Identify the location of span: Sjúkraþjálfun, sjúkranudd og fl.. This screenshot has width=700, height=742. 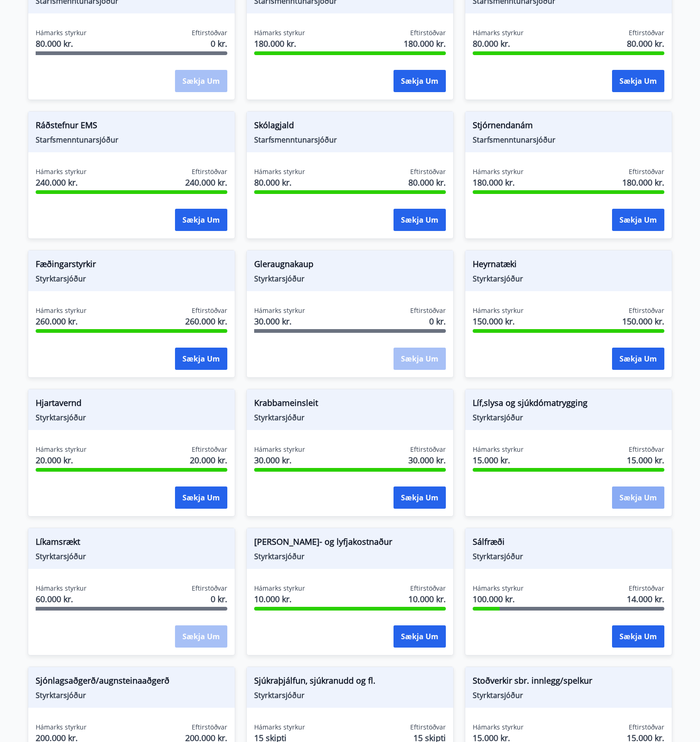
(350, 682).